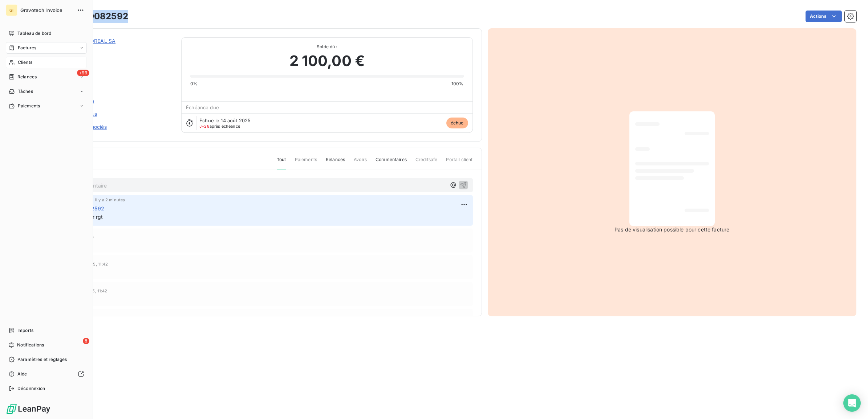 The width and height of the screenshot is (868, 419). I want to click on span: Tableau de bord, so click(34, 33).